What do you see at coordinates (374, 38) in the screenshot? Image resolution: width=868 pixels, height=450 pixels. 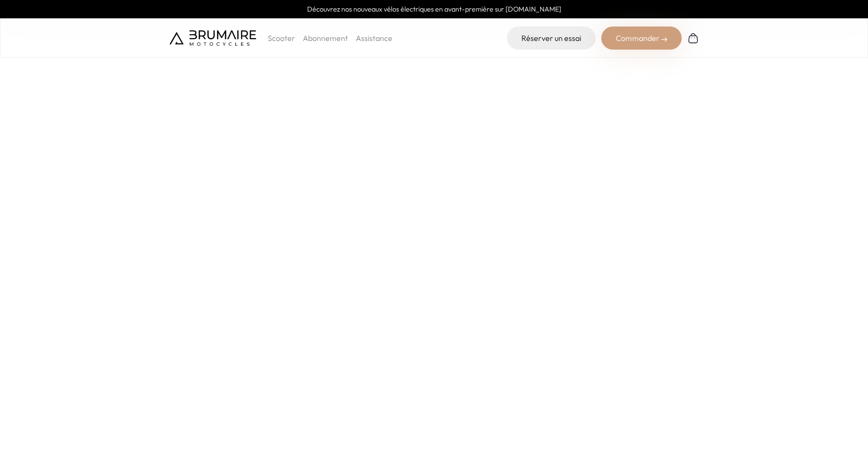 I see `a: Assistance` at bounding box center [374, 38].